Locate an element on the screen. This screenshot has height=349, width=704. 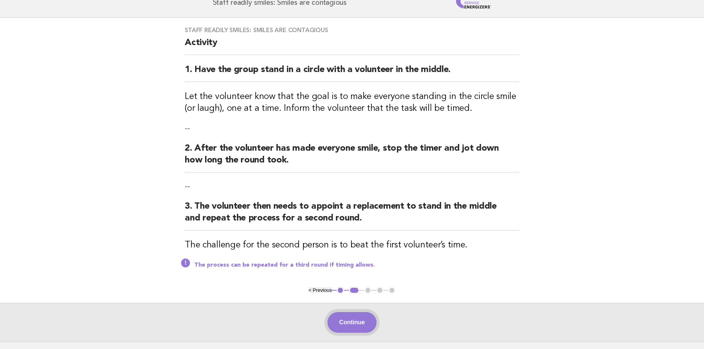
button: Continue is located at coordinates (352, 322).